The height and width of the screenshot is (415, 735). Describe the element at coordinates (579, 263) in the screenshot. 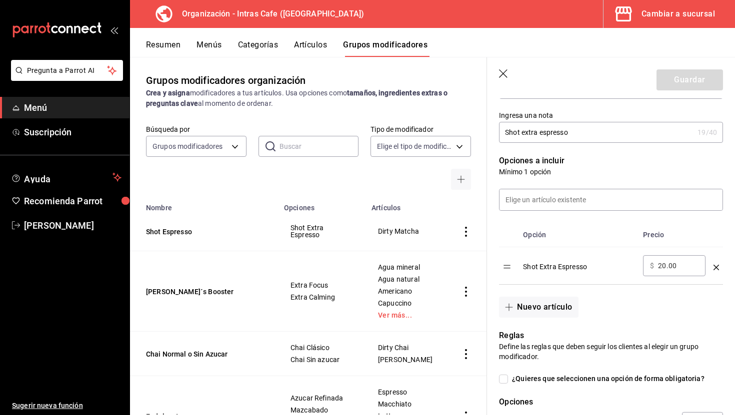

I see `div: Shot Extra Espresso` at that location.